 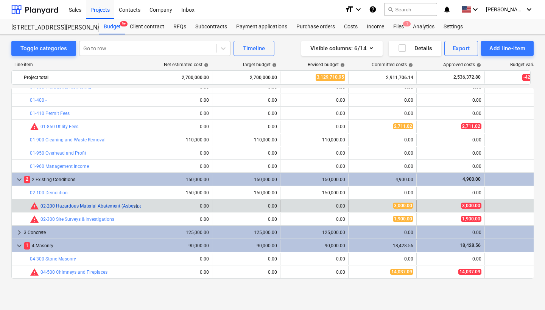 What do you see at coordinates (58, 153) in the screenshot?
I see `a: 01-950 Overhead and Profit` at bounding box center [58, 153].